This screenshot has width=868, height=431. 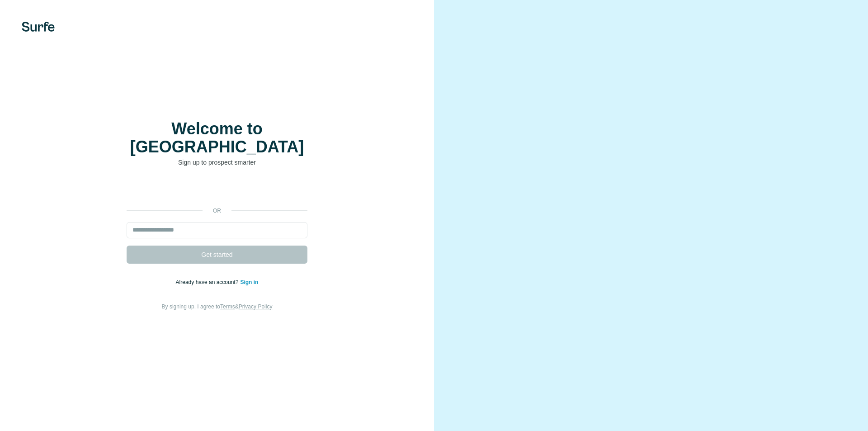 I want to click on a: Terms, so click(x=227, y=306).